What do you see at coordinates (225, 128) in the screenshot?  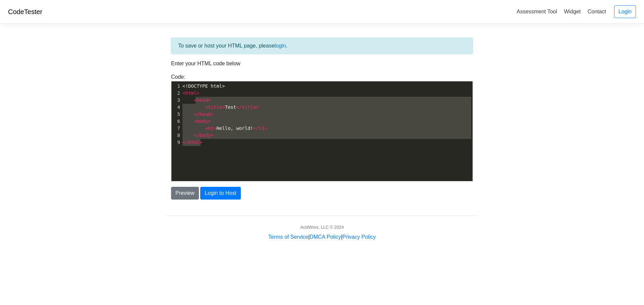 I see `span: Hello, world!` at bounding box center [225, 128].